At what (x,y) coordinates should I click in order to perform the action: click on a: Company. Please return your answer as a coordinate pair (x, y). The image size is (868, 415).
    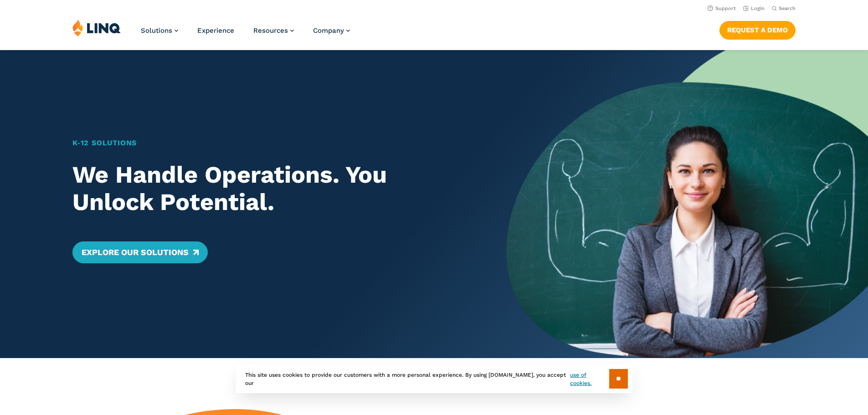
    Looking at the image, I should click on (332, 31).